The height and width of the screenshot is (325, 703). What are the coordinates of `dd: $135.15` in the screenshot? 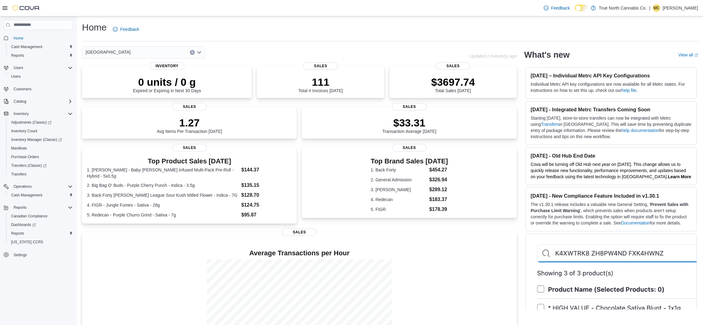 It's located at (267, 185).